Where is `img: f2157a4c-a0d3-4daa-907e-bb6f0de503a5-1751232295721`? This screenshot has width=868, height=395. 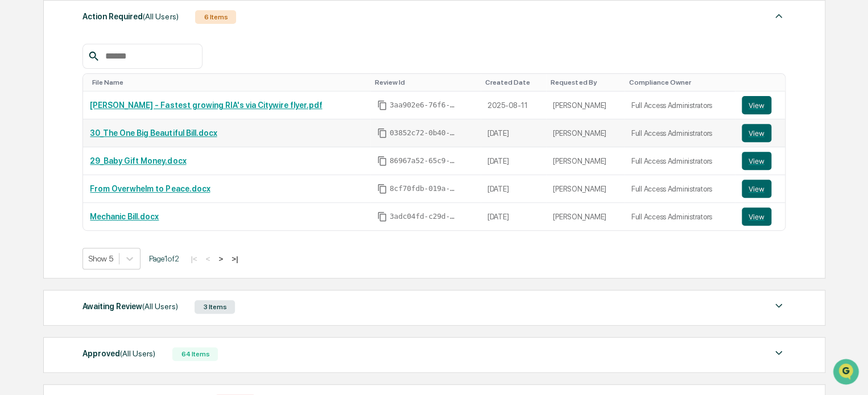
img: f2157a4c-a0d3-4daa-907e-bb6f0de503a5-1751232295721 is located at coordinates (14, 14).